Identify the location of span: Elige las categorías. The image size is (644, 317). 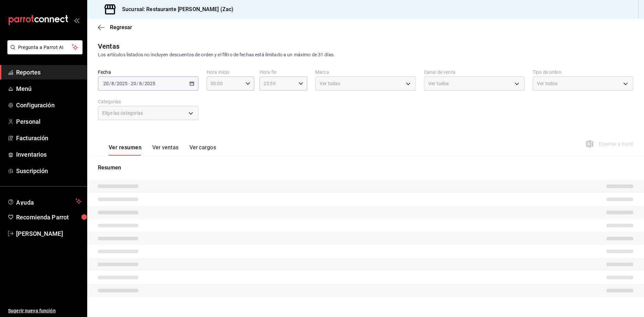
(123, 113).